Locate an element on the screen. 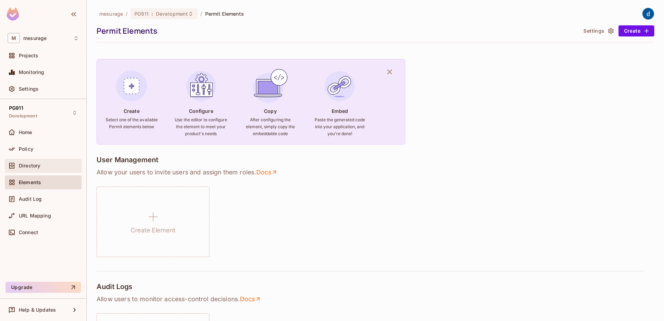 Image resolution: width=664 pixels, height=321 pixels. img: Configure Element is located at coordinates (201, 86).